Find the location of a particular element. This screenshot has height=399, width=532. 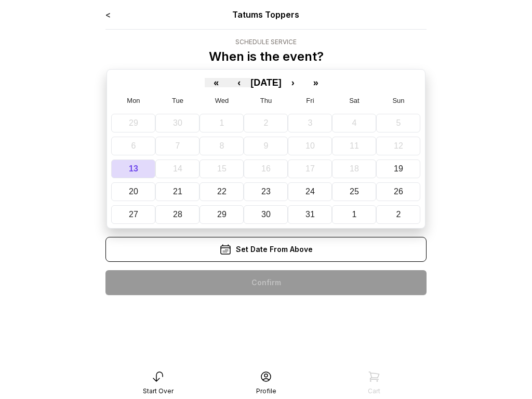

button: November 2, 2025 is located at coordinates (398, 215).